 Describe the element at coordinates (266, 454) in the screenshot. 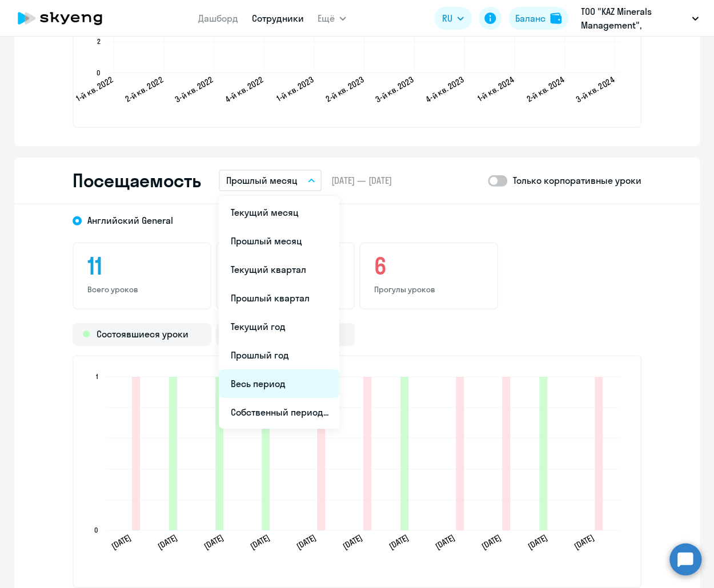

I see `path: 2025-07-16T21:00:00.000Z Состоявшиеся уроки 1` at that location.